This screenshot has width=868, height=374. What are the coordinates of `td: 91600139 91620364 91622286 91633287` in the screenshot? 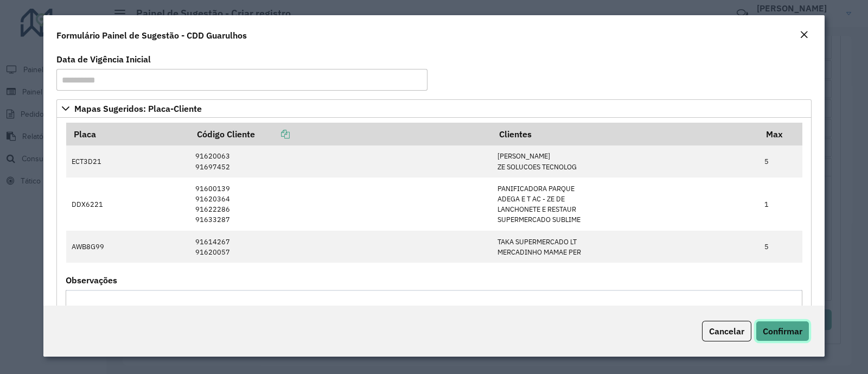 It's located at (341, 204).